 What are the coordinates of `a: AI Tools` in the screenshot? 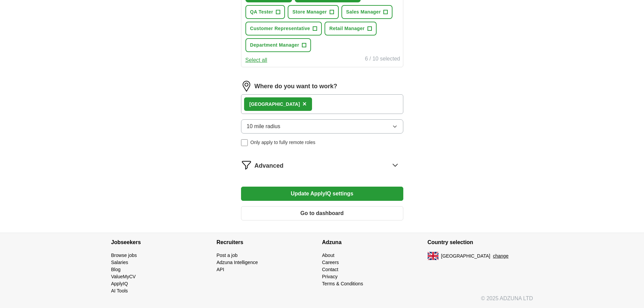 It's located at (120, 291).